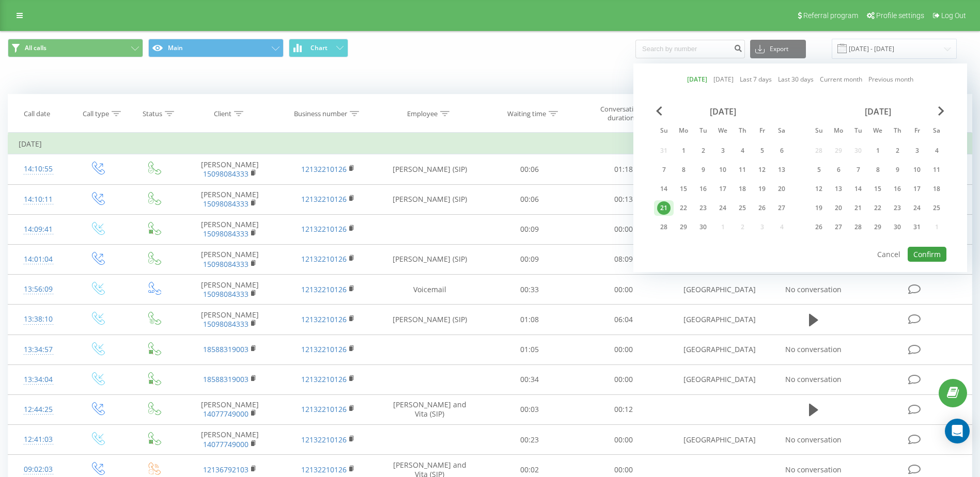 This screenshot has height=477, width=980. Describe the element at coordinates (936, 189) in the screenshot. I see `div: Sat Oct 18, 2025` at that location.